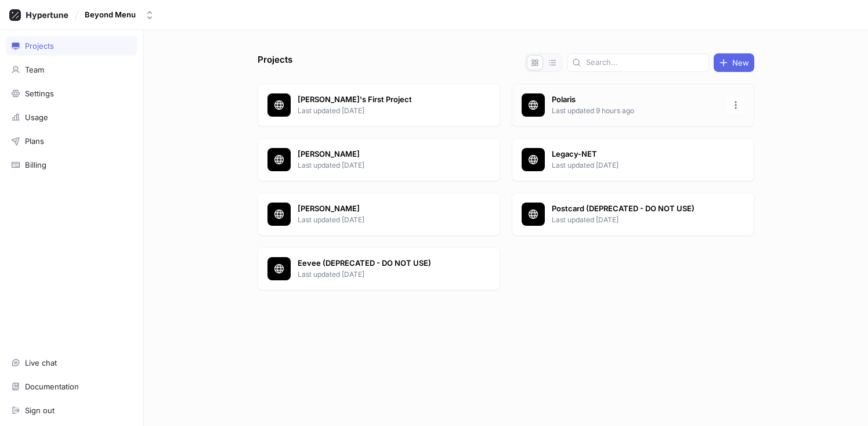 The height and width of the screenshot is (426, 868). What do you see at coordinates (71, 94) in the screenshot?
I see `a: Settings` at bounding box center [71, 94].